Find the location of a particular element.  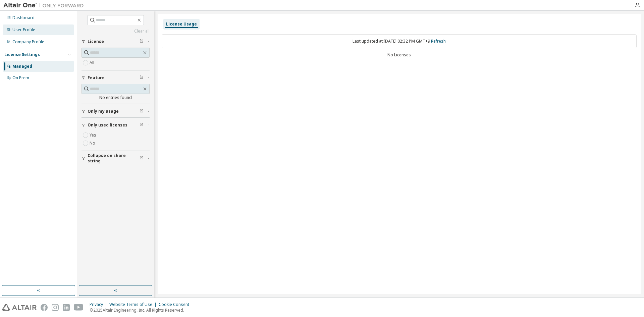

img: altair_logo.svg is located at coordinates (19, 307).